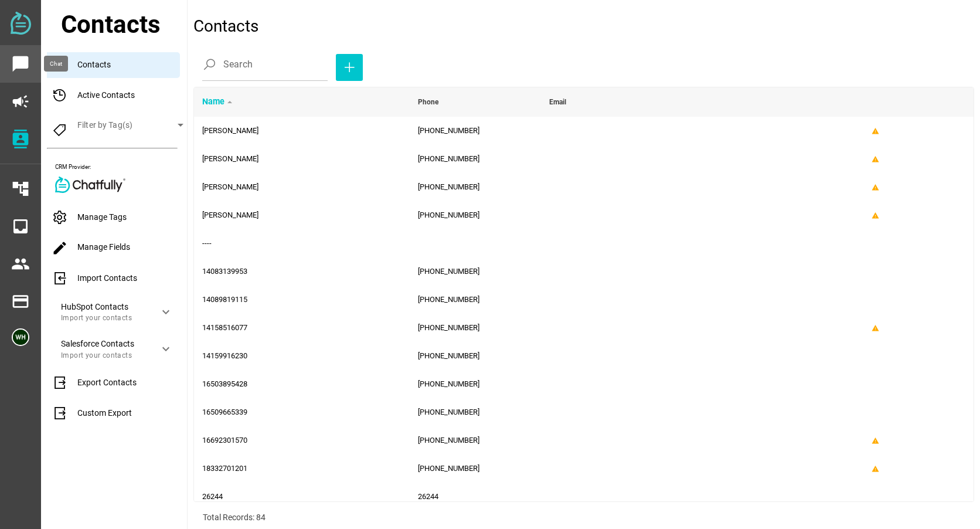 The image size is (980, 529). Describe the element at coordinates (21, 226) in the screenshot. I see `i: inbox` at that location.